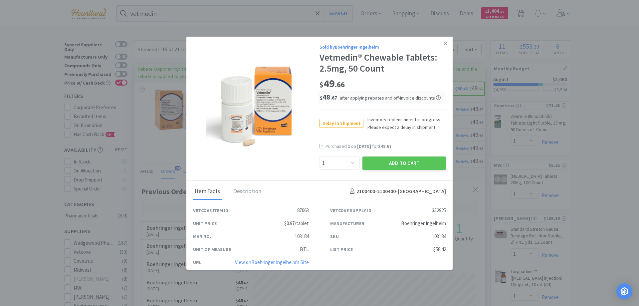 This screenshot has height=306, width=639. Describe the element at coordinates (424, 223) in the screenshot. I see `div: Boehringer Ingelheim` at that location.